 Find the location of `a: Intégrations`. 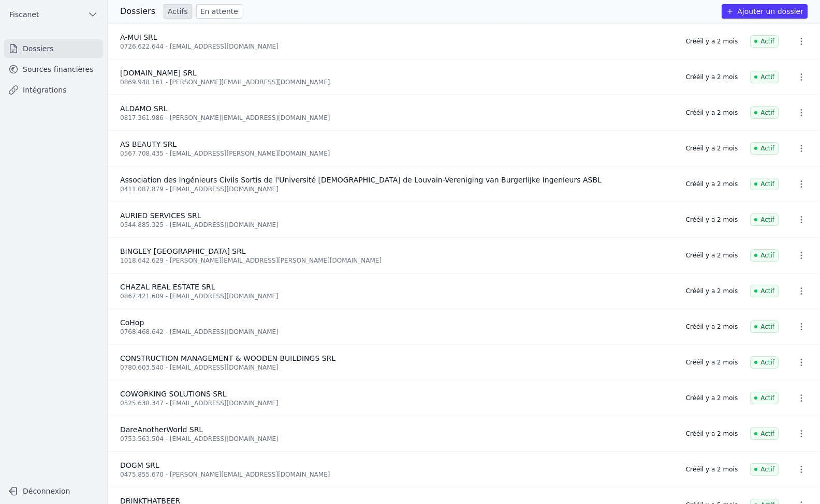

a: Intégrations is located at coordinates (53, 90).